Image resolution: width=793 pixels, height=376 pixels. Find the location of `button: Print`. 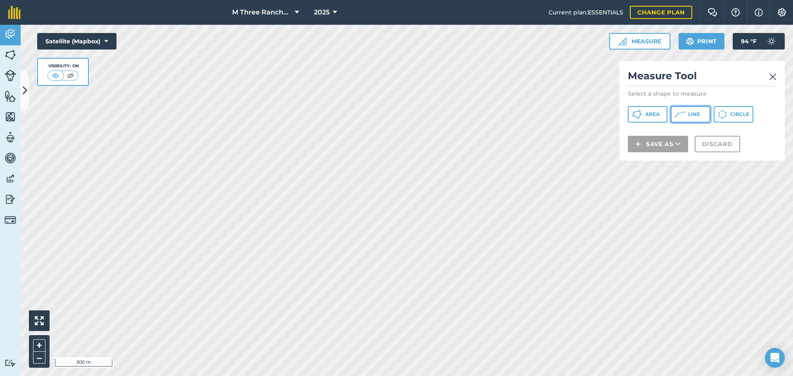

button: Print is located at coordinates (702, 41).